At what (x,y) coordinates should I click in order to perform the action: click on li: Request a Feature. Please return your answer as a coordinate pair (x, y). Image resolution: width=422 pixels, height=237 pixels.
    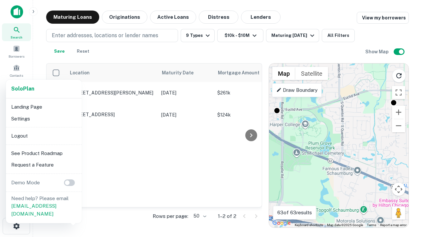
    Looking at the image, I should click on (44, 165).